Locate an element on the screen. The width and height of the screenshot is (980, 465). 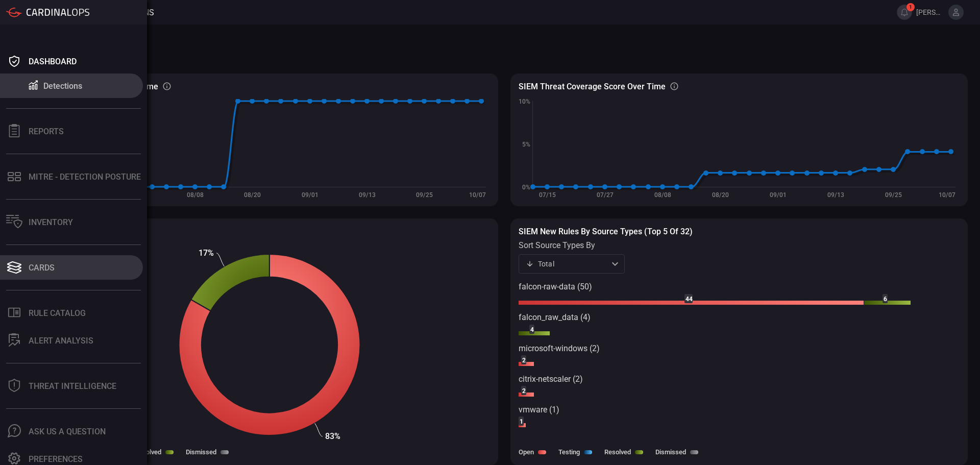
label: Open is located at coordinates (526, 452).